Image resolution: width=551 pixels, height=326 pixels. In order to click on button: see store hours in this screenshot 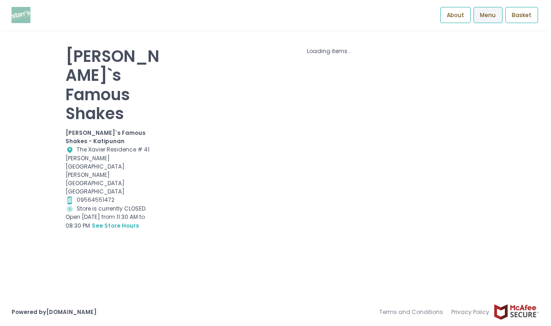, I will do `click(115, 226)`.